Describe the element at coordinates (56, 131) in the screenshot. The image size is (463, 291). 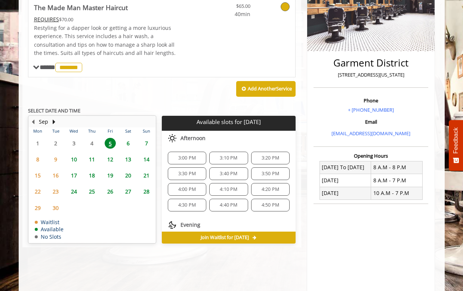
I see `th: Tue` at that location.